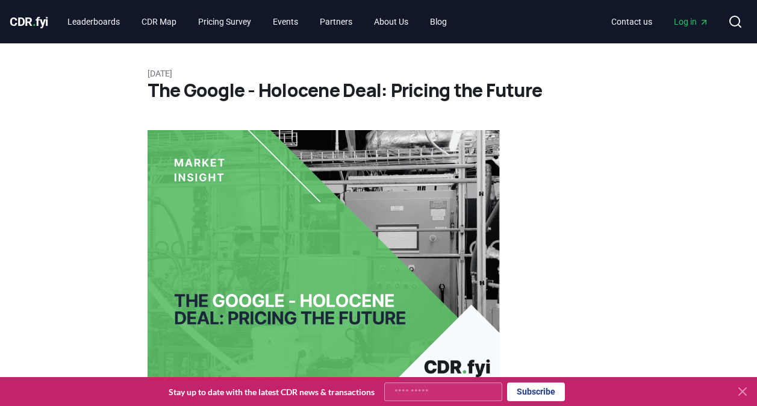  I want to click on a: Events, so click(286, 22).